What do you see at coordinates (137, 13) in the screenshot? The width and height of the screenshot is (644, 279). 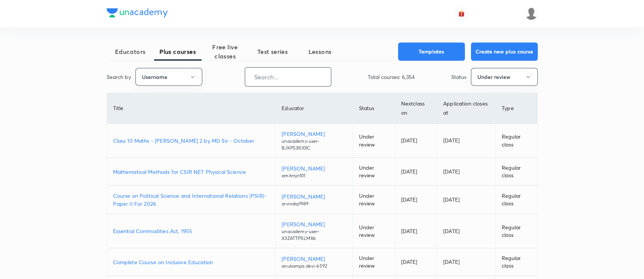 I see `img: Company Logo` at bounding box center [137, 13].